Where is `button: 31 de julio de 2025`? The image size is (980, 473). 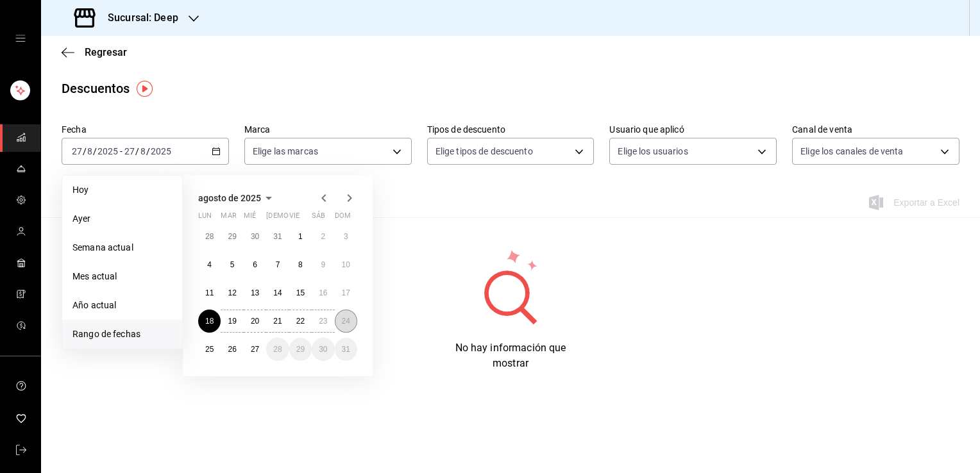
button: 31 de julio de 2025 is located at coordinates (277, 236).